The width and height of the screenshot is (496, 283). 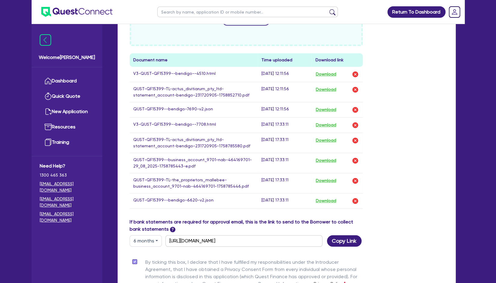 I want to click on a: Quick Quote, so click(x=67, y=96).